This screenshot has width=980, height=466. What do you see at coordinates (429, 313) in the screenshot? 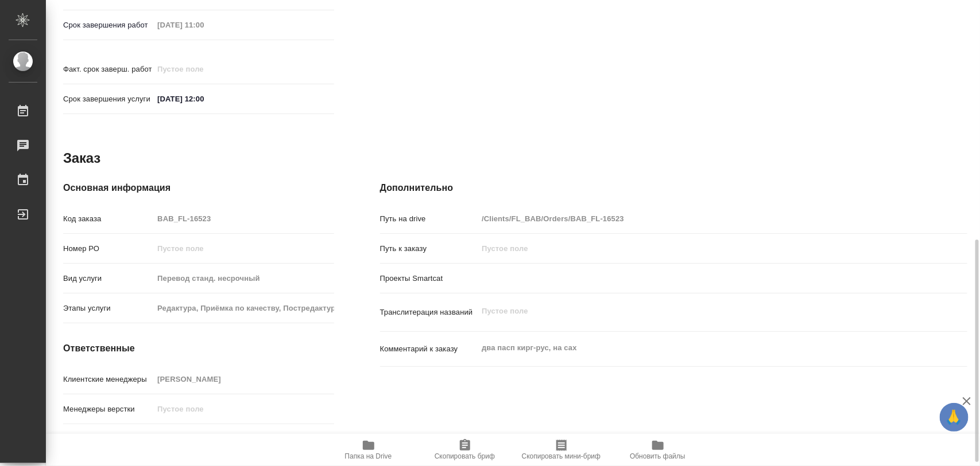
I see `p: Транслитерация названий` at bounding box center [429, 313].